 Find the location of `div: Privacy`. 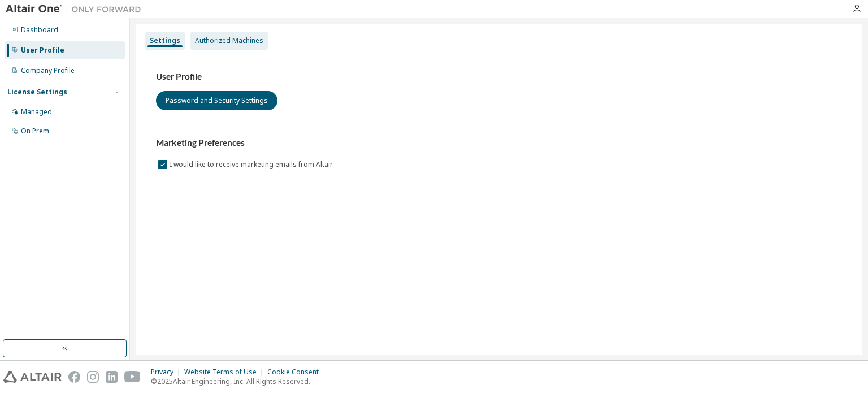

div: Privacy is located at coordinates (167, 372).